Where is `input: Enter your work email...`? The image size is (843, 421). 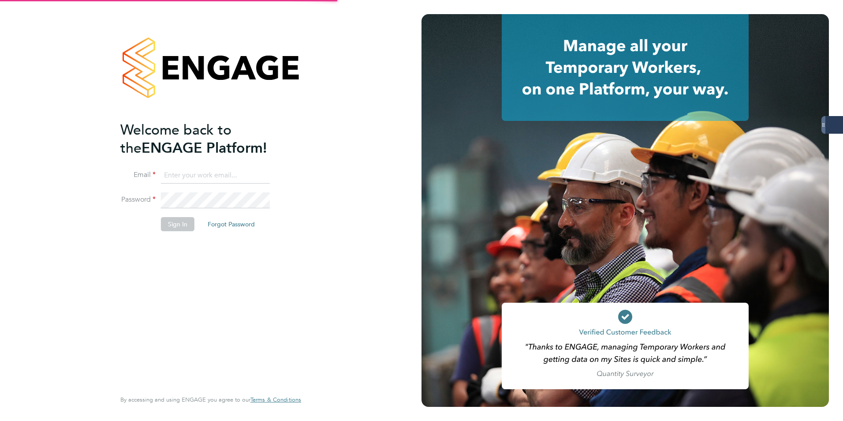
input: Enter your work email... is located at coordinates (215, 175).